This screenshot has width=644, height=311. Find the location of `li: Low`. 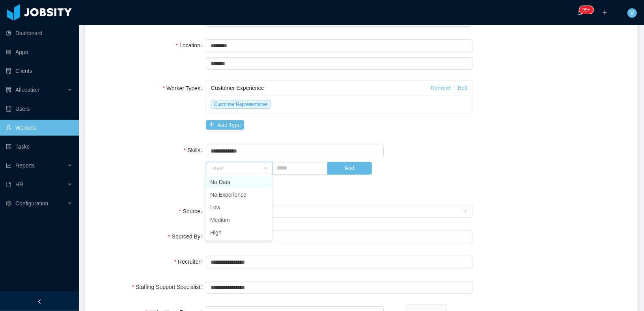

li: Low is located at coordinates (239, 208).